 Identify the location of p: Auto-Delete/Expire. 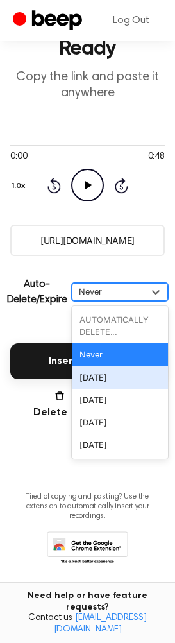
(37, 292).